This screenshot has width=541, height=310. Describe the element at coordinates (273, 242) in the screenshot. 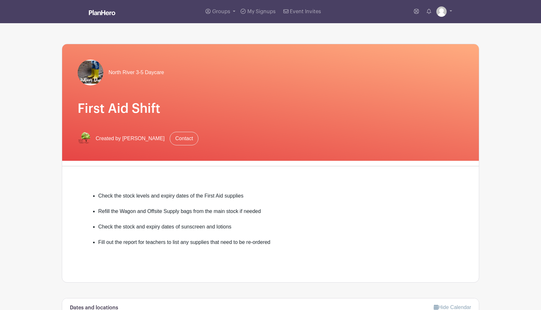

I see `li: Fill out the report for teachers to list any supplies that need to be re-ordered` at that location.